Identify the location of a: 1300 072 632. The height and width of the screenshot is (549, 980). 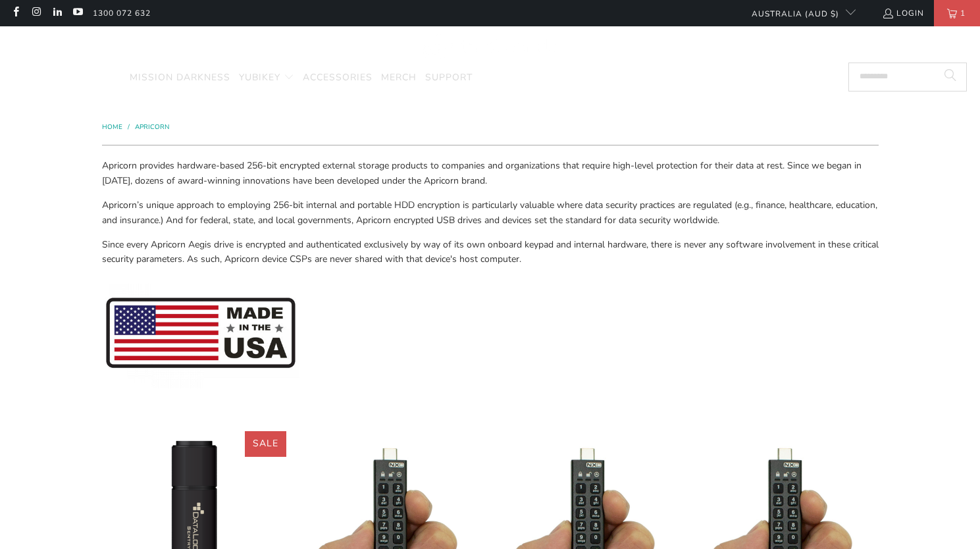
(122, 13).